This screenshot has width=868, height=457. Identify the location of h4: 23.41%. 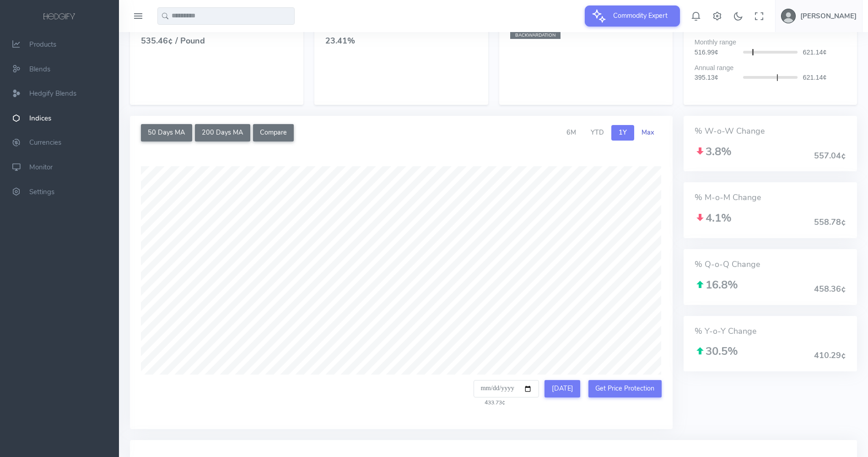
(401, 41).